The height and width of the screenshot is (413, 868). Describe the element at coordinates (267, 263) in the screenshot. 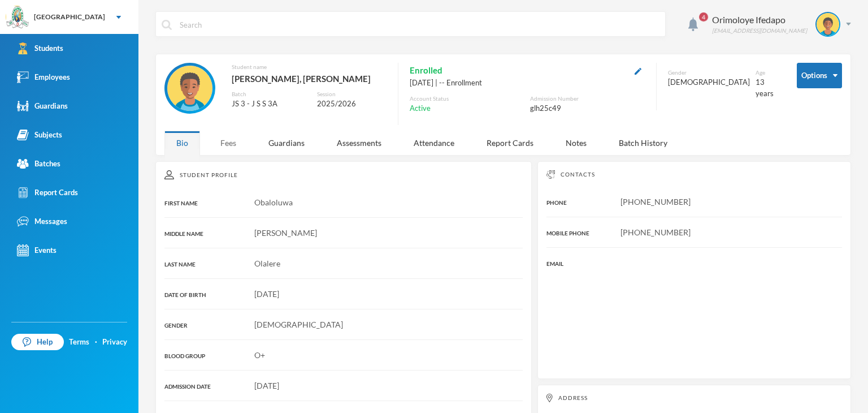

I see `span: Olalere` at that location.